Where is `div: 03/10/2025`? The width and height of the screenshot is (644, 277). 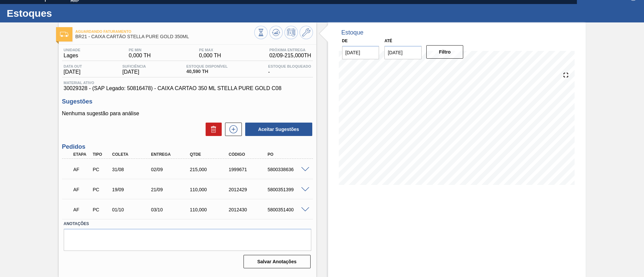
div: 03/10/2025 is located at coordinates (171, 210).